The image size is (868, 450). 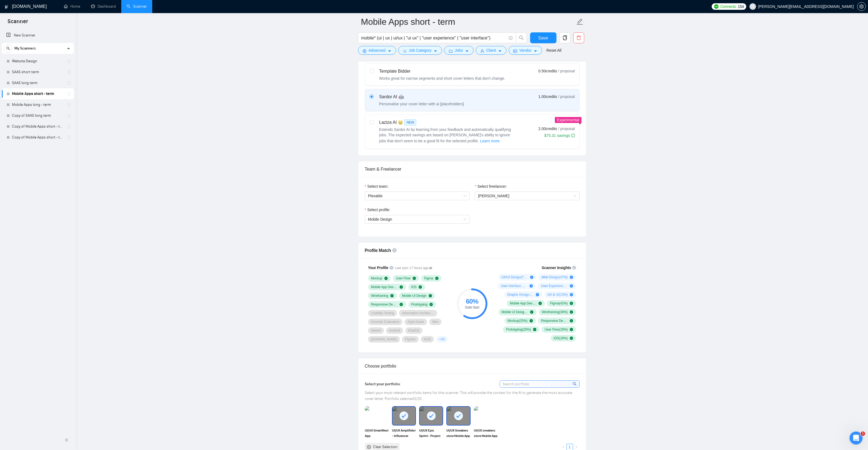 I want to click on span: setting, so click(x=862, y=6).